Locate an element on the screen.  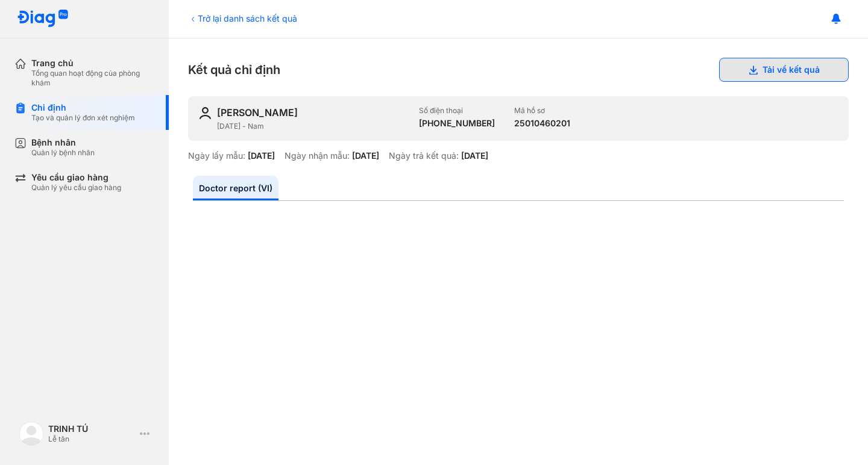
div: Trở lại danh sách kết quả is located at coordinates (242, 18).